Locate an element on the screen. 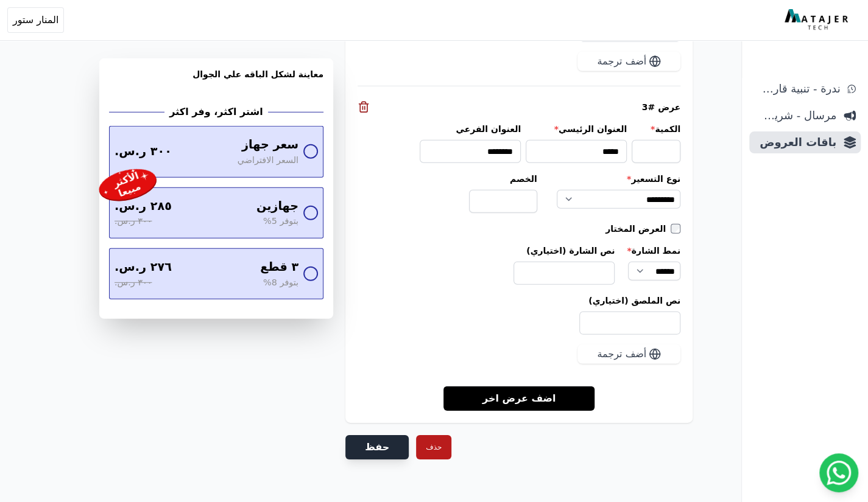 The image size is (868, 502). a: اضف عرض اخر is located at coordinates (519, 398).